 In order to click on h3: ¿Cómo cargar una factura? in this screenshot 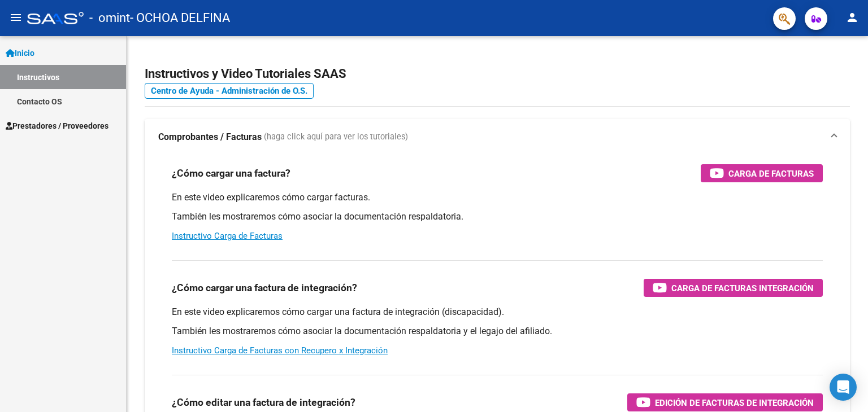, I will do `click(231, 174)`.